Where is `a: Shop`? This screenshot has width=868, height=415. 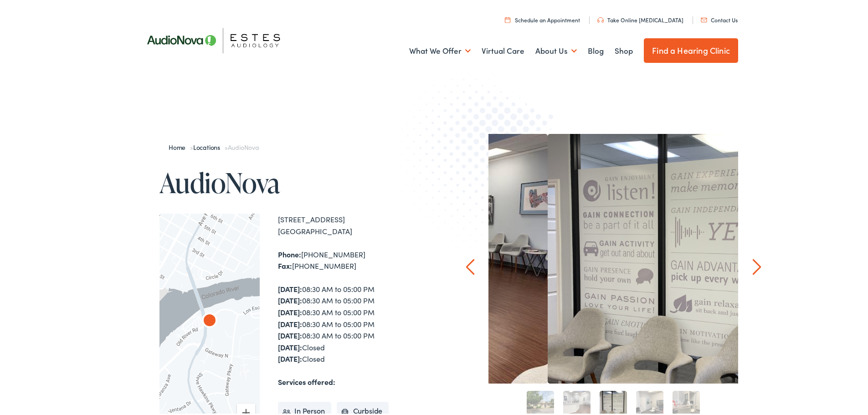
a: Shop is located at coordinates (624, 49).